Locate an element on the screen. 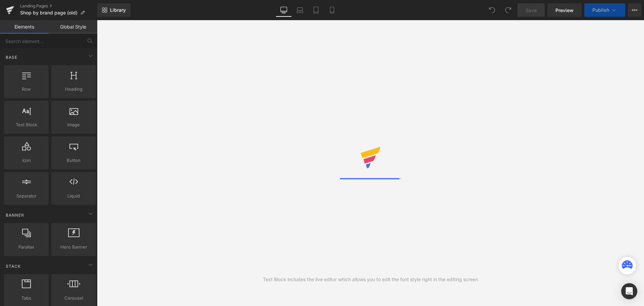 The height and width of the screenshot is (306, 644). span: Preview is located at coordinates (565, 10).